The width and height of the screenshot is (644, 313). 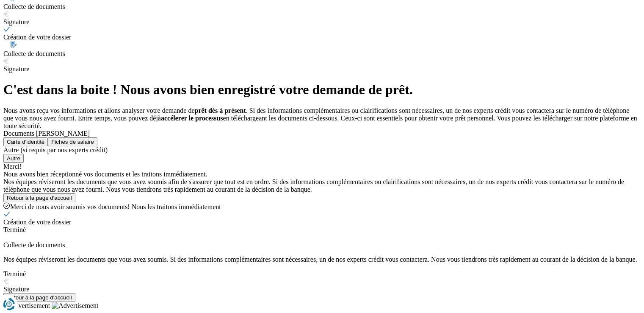 I want to click on strong: accélerer le processus, so click(x=191, y=118).